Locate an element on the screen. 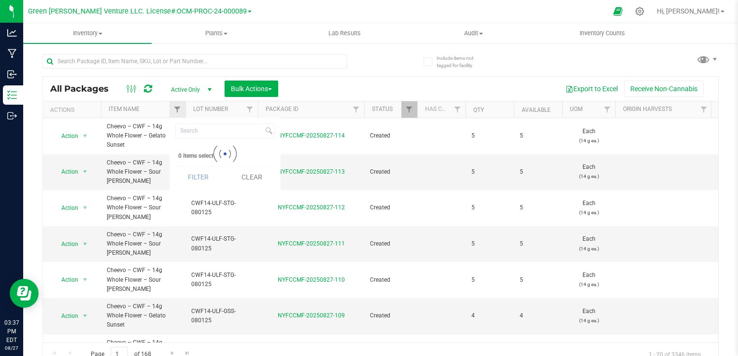 This screenshot has width=738, height=356. span: Lab Results is located at coordinates (344, 33).